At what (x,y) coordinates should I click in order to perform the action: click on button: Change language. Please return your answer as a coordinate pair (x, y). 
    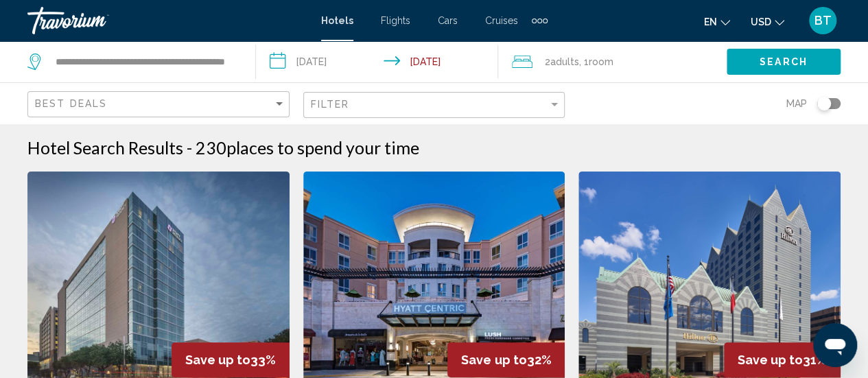
    Looking at the image, I should click on (717, 21).